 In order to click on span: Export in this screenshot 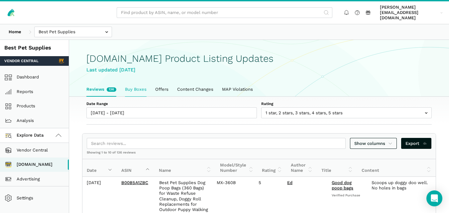, I will do `click(416, 143)`.